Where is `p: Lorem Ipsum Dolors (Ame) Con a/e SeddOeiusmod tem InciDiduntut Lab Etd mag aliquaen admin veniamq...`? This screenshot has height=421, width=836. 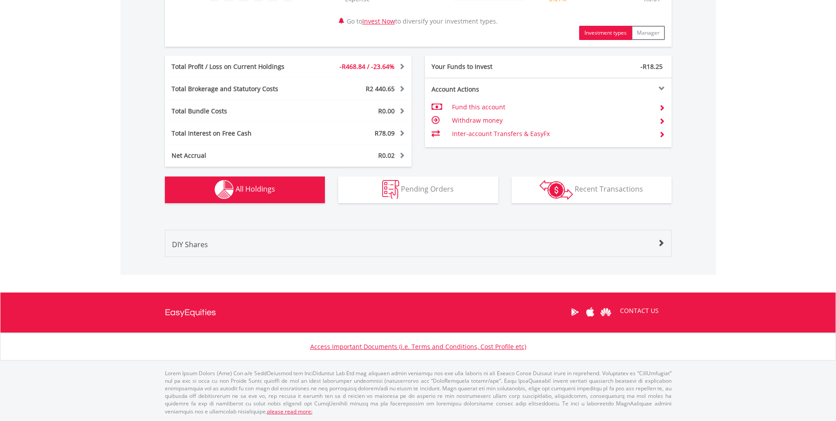 p: Lorem Ipsum Dolors (Ame) Con a/e SeddOeiusmod tem InciDiduntut Lab Etd mag aliquaen admin veniamq... is located at coordinates (418, 392).